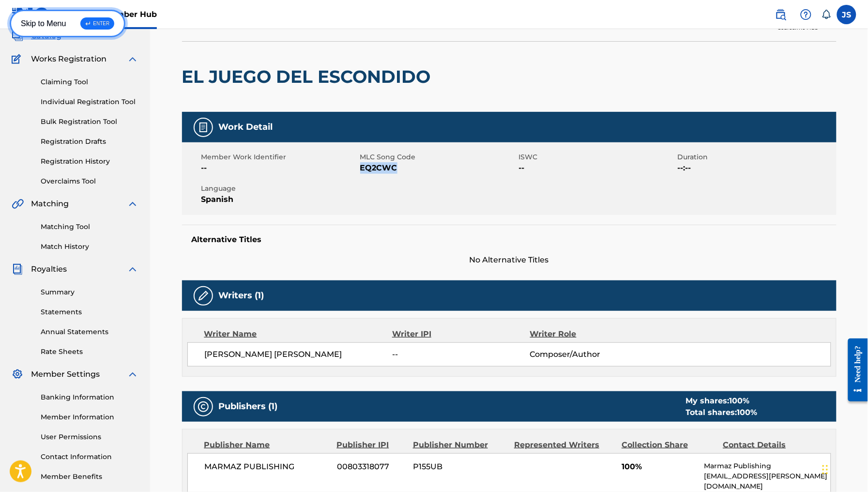 The width and height of the screenshot is (868, 492). Describe the element at coordinates (460, 467) in the screenshot. I see `span: P155UB` at that location.